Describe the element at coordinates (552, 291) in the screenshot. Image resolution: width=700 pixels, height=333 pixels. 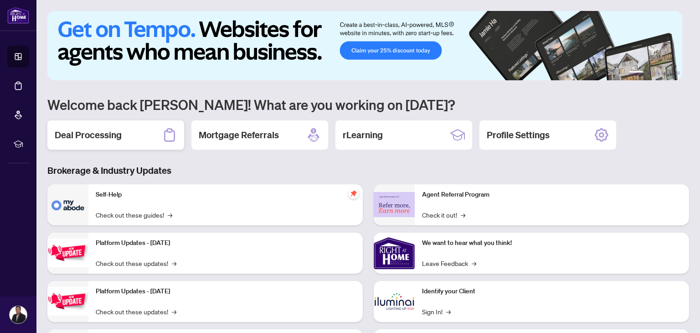
I see `p: Identify your Client` at that location.